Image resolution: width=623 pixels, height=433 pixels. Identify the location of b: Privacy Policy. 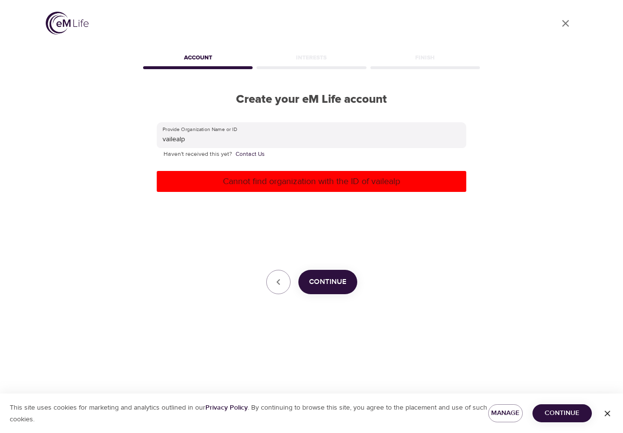
(226, 408).